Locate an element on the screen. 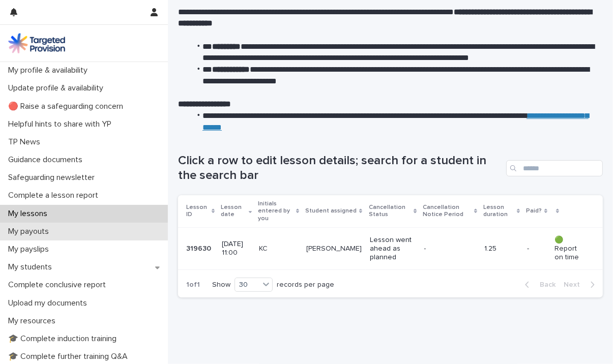 This screenshot has height=364, width=613. p: Update profile & availability is located at coordinates (57, 88).